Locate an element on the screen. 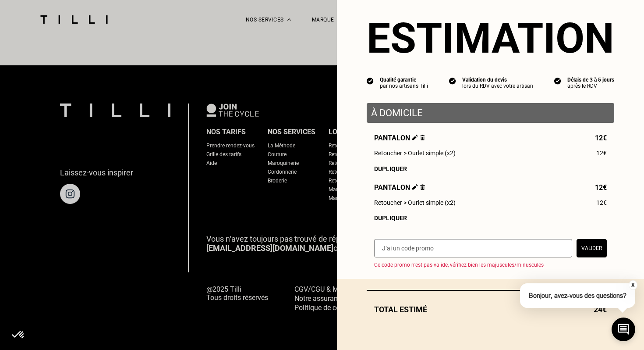 This screenshot has height=350, width=644. section: Estimation is located at coordinates (490, 38).